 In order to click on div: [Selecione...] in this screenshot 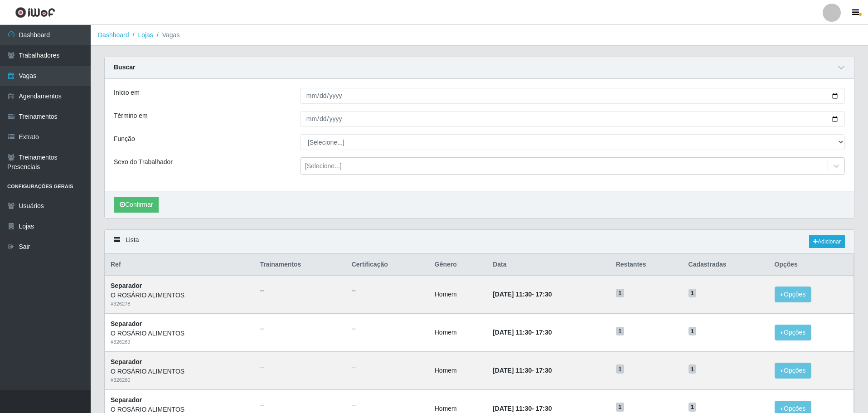, I will do `click(323, 166)`.